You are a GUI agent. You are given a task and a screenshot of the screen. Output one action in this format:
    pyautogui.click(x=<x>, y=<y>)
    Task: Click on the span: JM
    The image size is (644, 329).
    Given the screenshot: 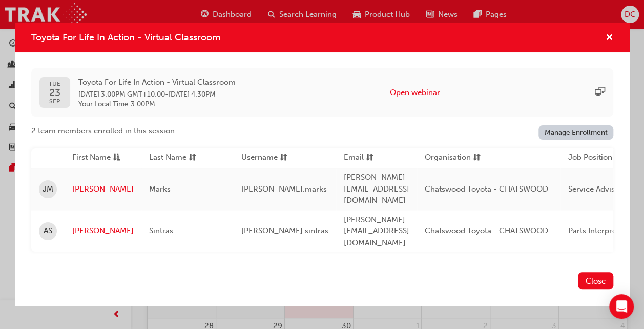 What is the action you would take?
    pyautogui.click(x=48, y=190)
    